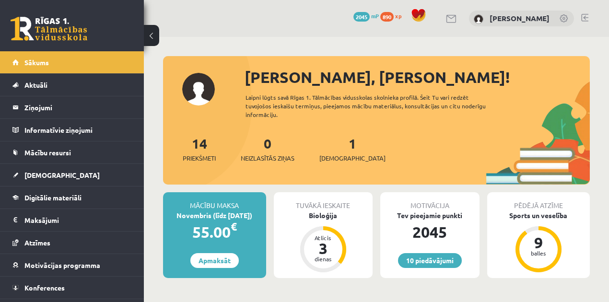  I want to click on div: Pēdējā atzīme, so click(538, 201).